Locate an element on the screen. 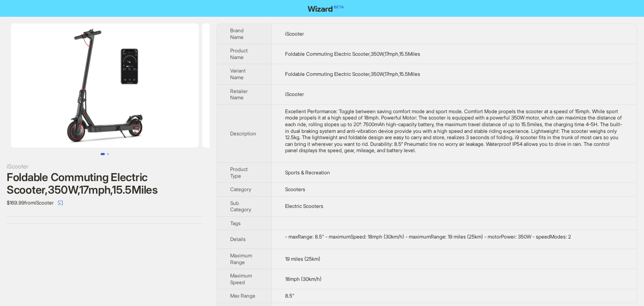 The image size is (644, 306). div: iScooter is located at coordinates (105, 167).